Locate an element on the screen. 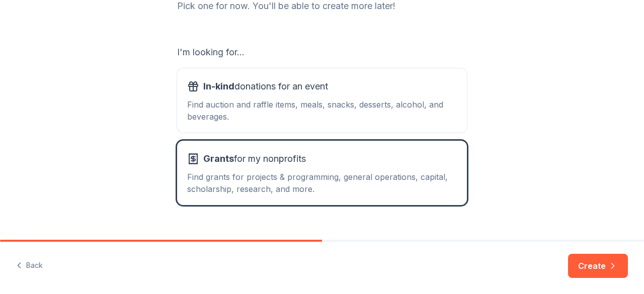 This screenshot has height=294, width=644. div: I'm looking for... is located at coordinates (322, 52).